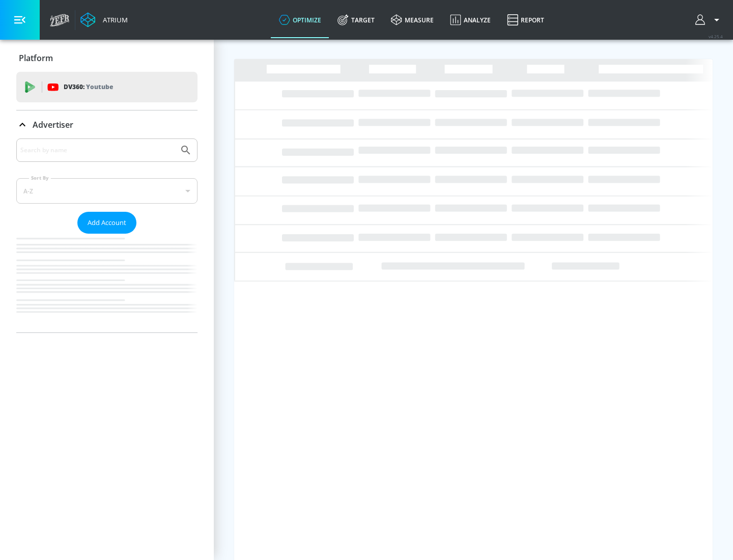 Image resolution: width=733 pixels, height=560 pixels. Describe the element at coordinates (356, 20) in the screenshot. I see `a: Target` at that location.